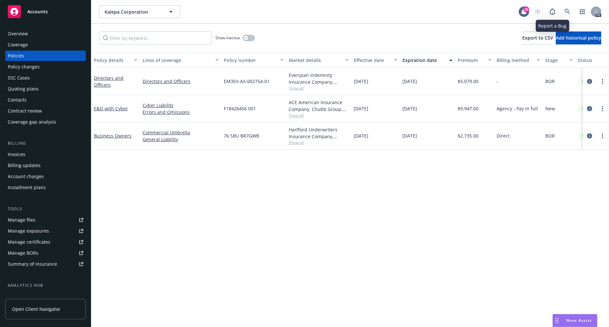 This screenshot has height=327, width=609. What do you see at coordinates (45, 166) in the screenshot?
I see `a: Billing updates` at bounding box center [45, 166].